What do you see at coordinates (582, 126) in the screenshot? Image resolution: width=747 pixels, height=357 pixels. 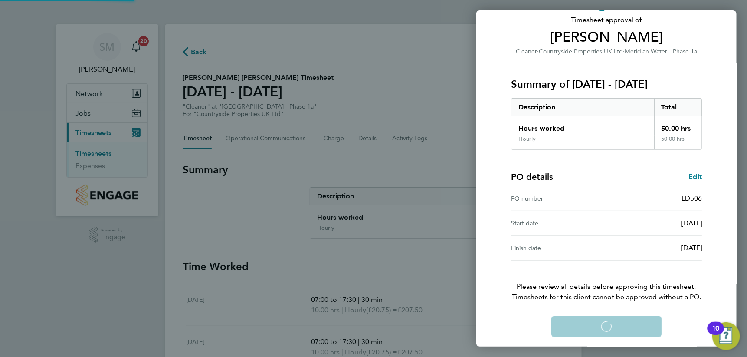 I see `div: Hours worked` at bounding box center [582, 126].